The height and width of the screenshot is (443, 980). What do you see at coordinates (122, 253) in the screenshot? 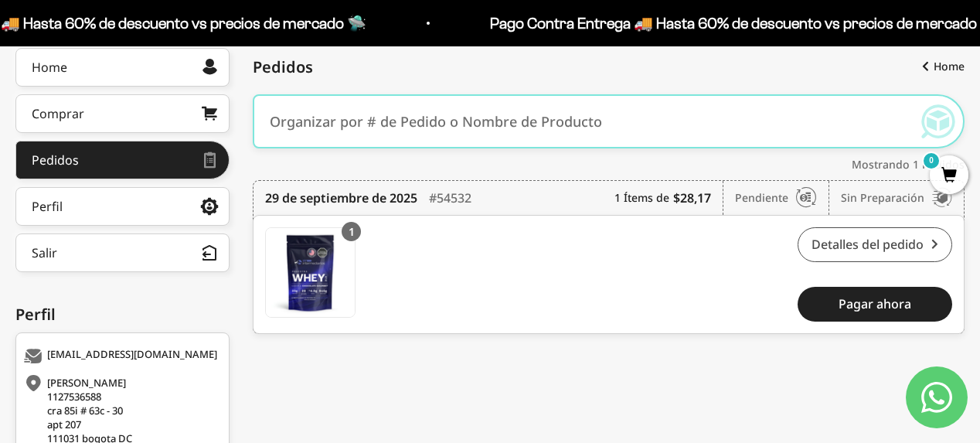
I see `button: Salir` at bounding box center [122, 253].